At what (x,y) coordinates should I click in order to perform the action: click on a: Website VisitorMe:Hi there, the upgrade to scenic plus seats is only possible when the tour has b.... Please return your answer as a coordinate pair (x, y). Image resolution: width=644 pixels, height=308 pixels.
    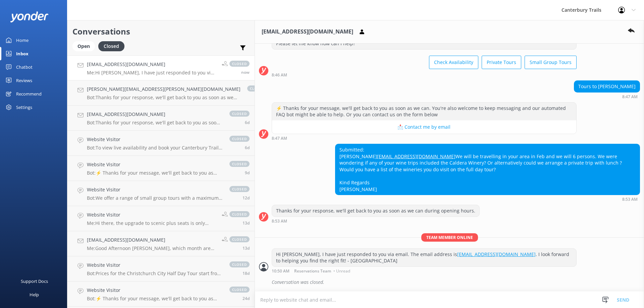
    Looking at the image, I should click on (161, 218).